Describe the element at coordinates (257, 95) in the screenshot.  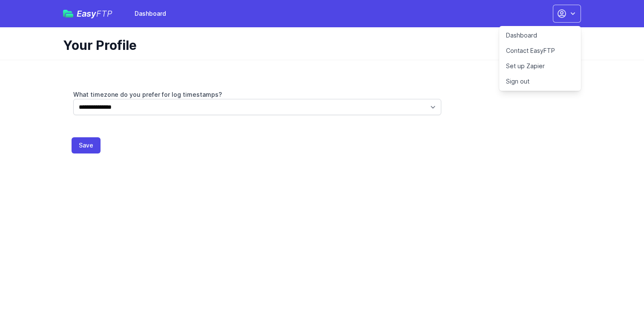
I see `label: What timezone do you prefer for log timestamps?` at that location.